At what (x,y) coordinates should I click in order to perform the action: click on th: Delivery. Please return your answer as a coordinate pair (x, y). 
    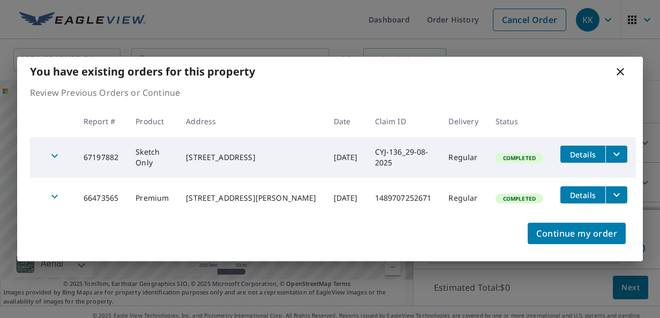
    Looking at the image, I should click on (463, 121).